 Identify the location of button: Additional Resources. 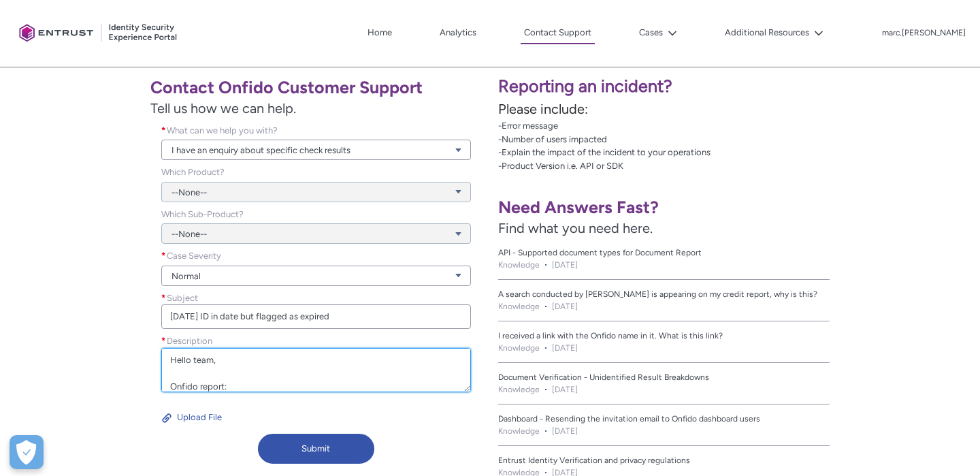
(774, 32).